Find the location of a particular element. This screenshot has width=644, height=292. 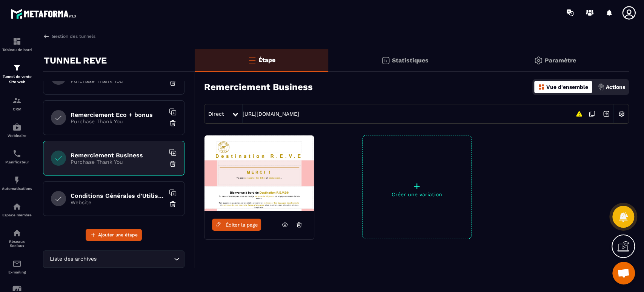

p: Paramètre is located at coordinates (560, 60).